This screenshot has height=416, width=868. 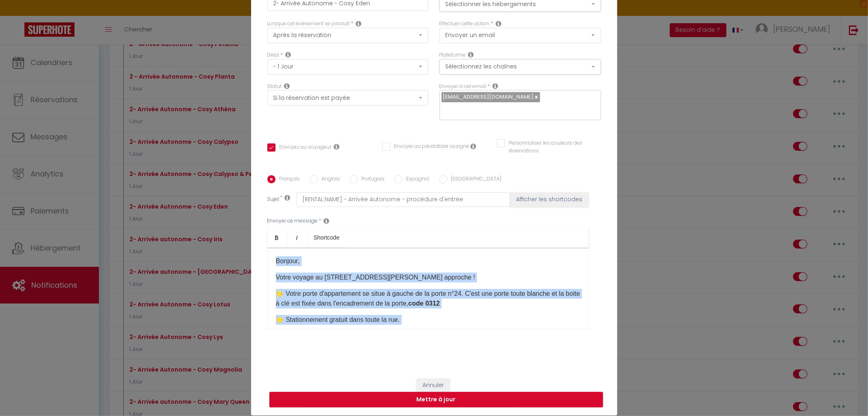 What do you see at coordinates (549, 200) in the screenshot?
I see `button: Afficher les shortcodes` at bounding box center [549, 200].